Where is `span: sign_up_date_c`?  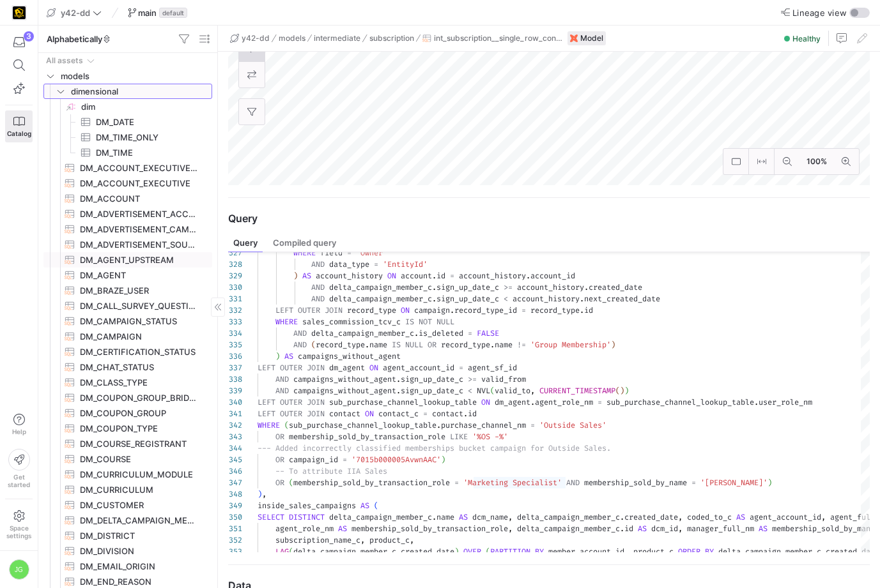 span: sign_up_date_c is located at coordinates (467, 299).